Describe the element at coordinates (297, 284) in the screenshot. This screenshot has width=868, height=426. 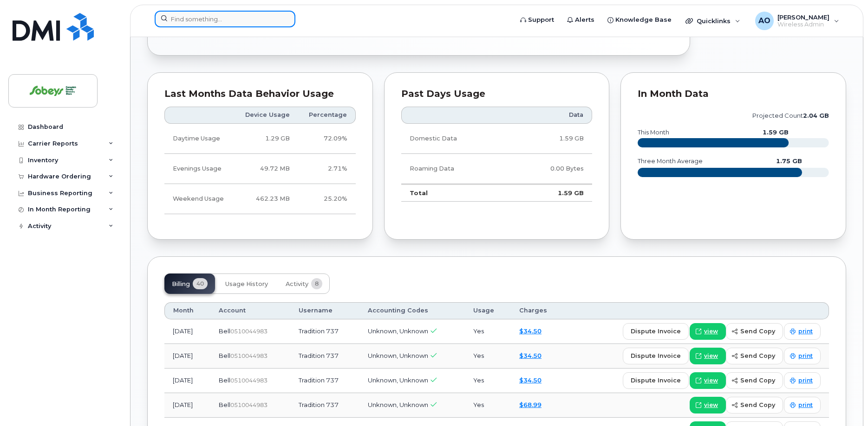
I see `span: Activity` at that location.